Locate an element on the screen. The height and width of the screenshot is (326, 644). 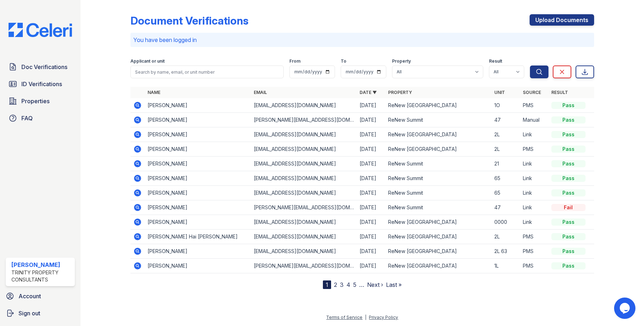
a: Email is located at coordinates (260, 92).